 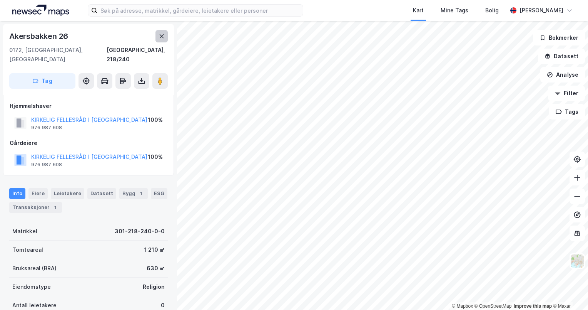 I want to click on div: 630 ㎡, so click(x=156, y=268).